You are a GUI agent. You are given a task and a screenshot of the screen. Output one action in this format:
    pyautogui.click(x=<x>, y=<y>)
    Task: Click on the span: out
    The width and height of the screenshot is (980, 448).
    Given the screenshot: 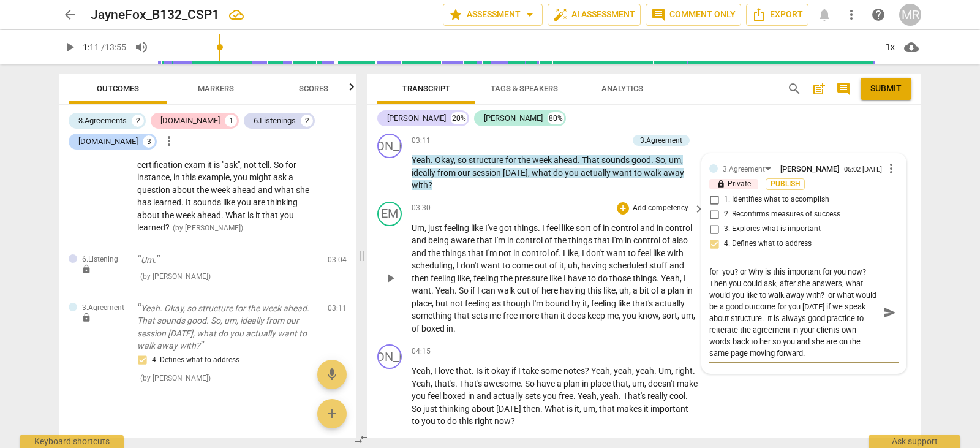 What is the action you would take?
    pyautogui.click(x=524, y=291)
    